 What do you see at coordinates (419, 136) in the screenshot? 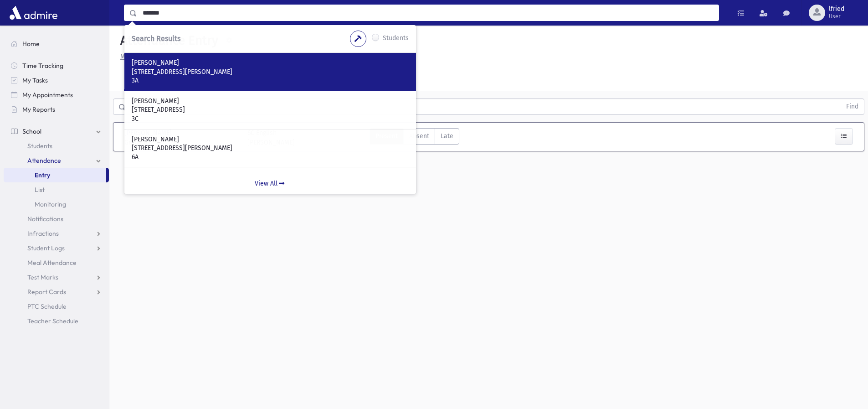
I see `span: Absent` at bounding box center [419, 136].